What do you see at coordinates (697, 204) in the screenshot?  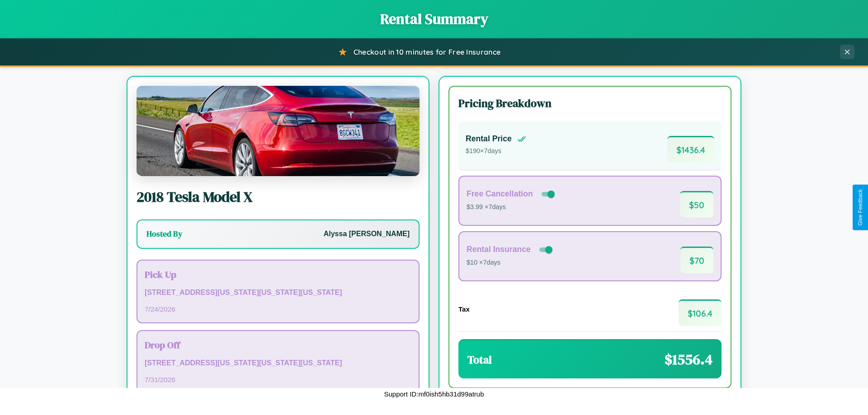 I see `span: $ 50` at bounding box center [697, 204].